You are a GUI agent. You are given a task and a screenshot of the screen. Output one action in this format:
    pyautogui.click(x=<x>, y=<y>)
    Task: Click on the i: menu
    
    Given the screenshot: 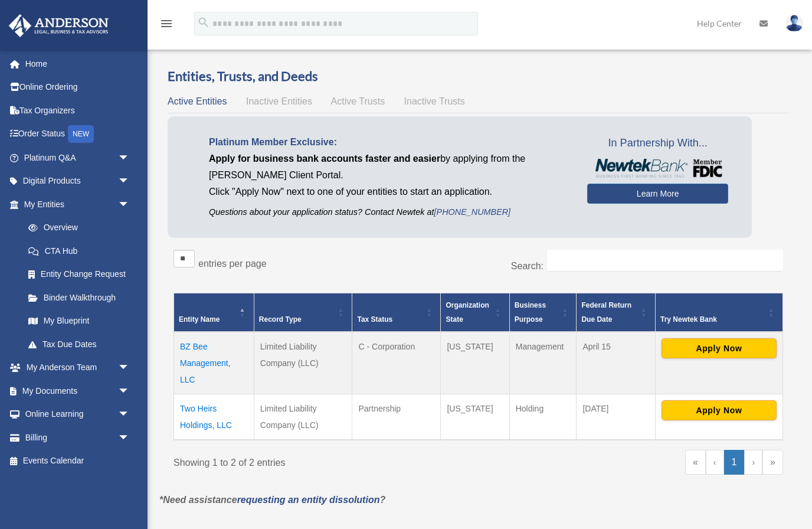 What is the action you would take?
    pyautogui.click(x=166, y=23)
    